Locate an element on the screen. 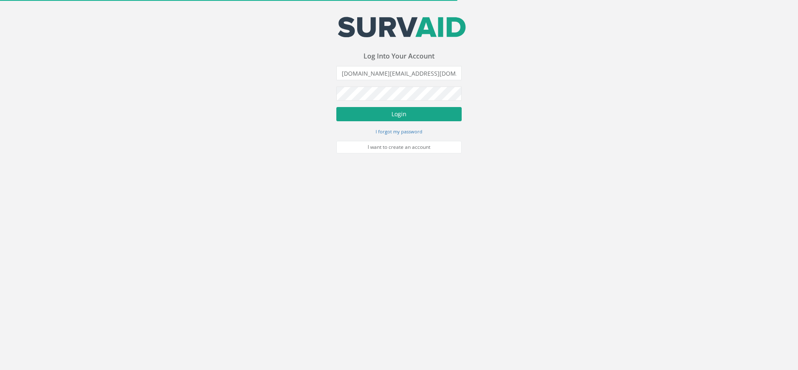 Image resolution: width=798 pixels, height=370 pixels. h3: Log Into Your Account is located at coordinates (399, 56).